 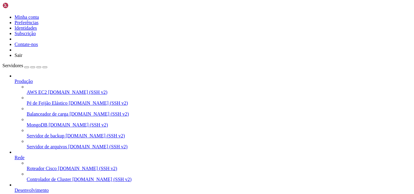 What do you see at coordinates (19, 157) in the screenshot?
I see `font: Rede` at bounding box center [19, 157].